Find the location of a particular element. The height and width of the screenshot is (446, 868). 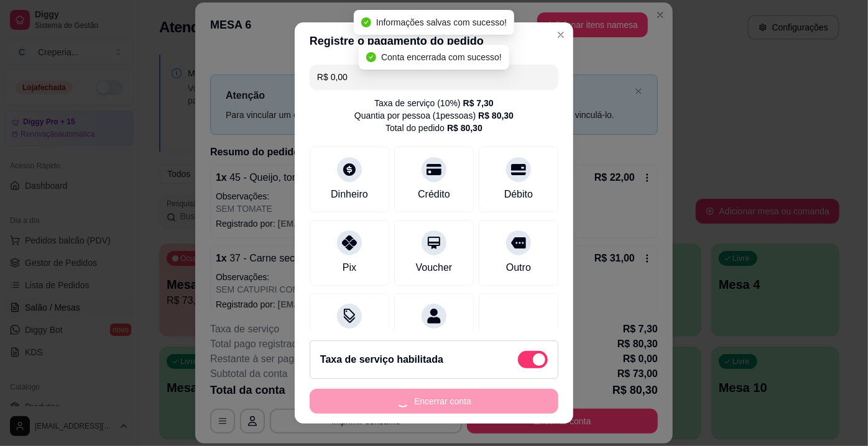

div: R$ 7,30 is located at coordinates (478, 103).